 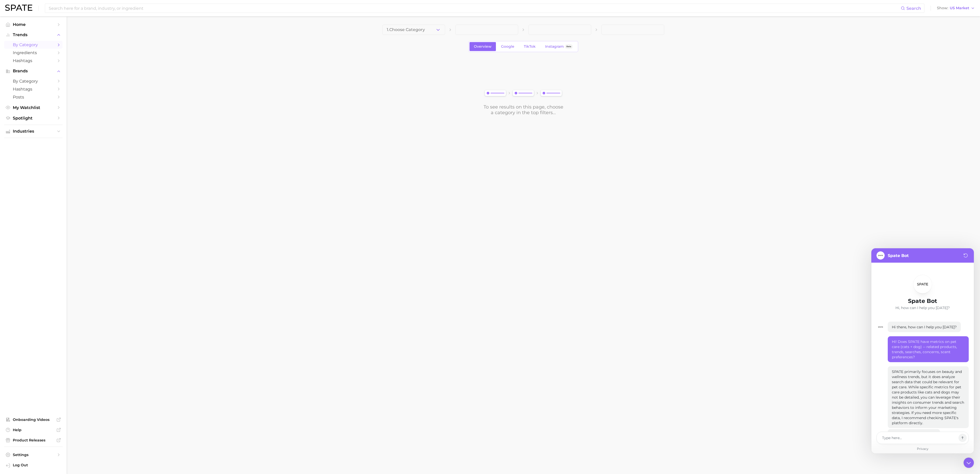 I want to click on a: InstagramBeta, so click(x=559, y=47).